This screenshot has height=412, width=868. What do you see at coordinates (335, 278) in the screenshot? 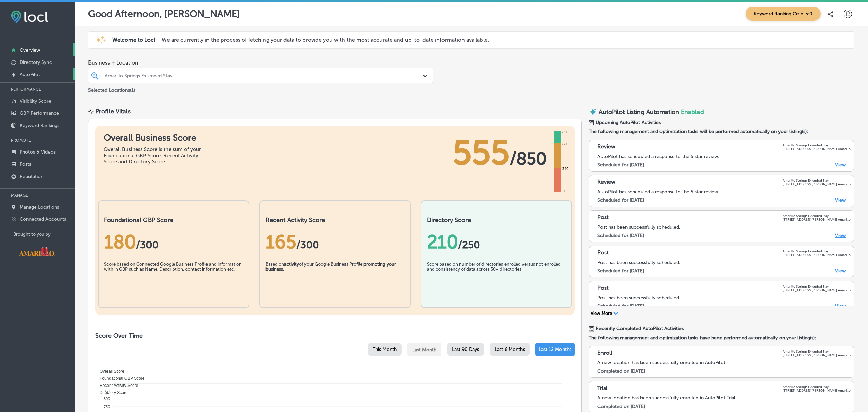
I see `div: Based on of your Google Business Profile .` at bounding box center [335, 278].